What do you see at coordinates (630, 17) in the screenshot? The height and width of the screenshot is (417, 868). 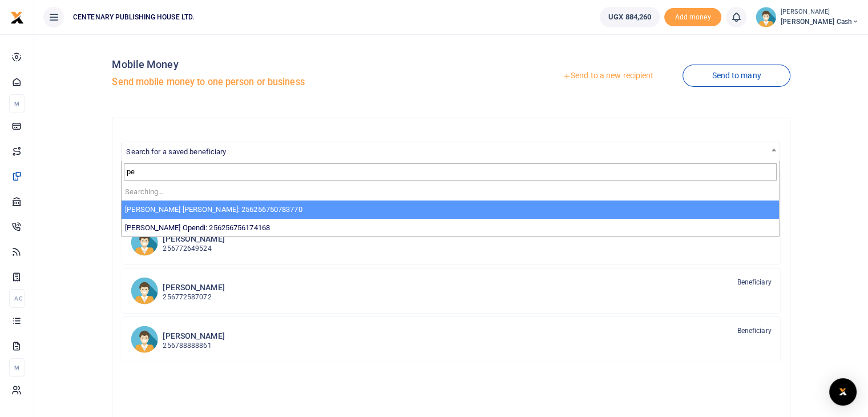 I see `a: UGX 884,260` at bounding box center [630, 17].